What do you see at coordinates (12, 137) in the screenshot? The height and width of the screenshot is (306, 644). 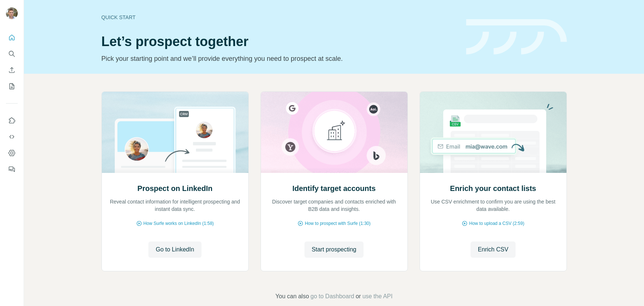 I see `button: Use Surfe API` at bounding box center [12, 137].